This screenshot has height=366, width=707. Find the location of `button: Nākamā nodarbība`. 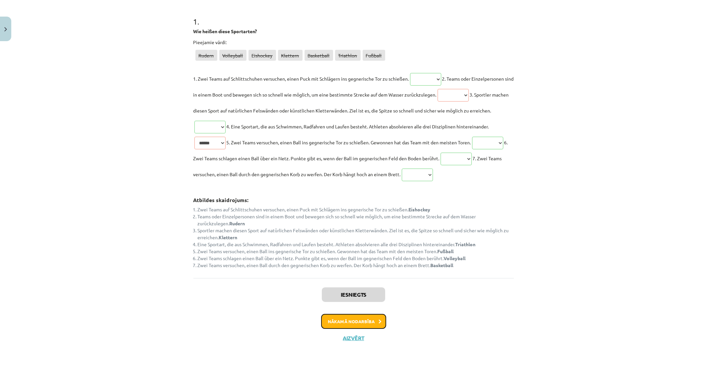

button: Nākamā nodarbība is located at coordinates (354, 322).